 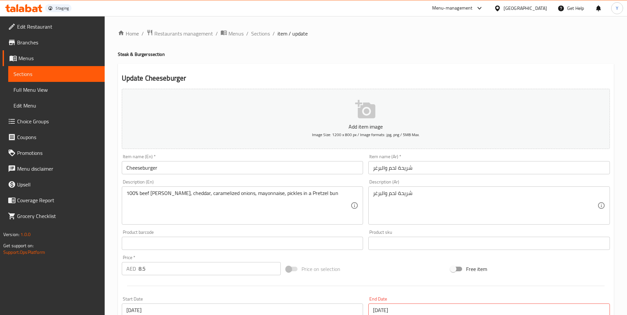 What do you see at coordinates (54, 185) in the screenshot?
I see `a: Upsell` at bounding box center [54, 185].